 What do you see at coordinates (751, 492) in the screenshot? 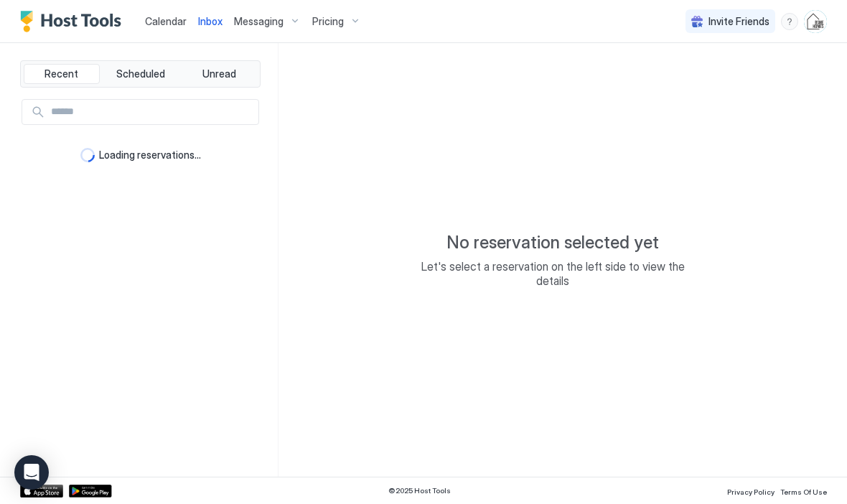
I see `span: Privacy Policy` at bounding box center [751, 492].